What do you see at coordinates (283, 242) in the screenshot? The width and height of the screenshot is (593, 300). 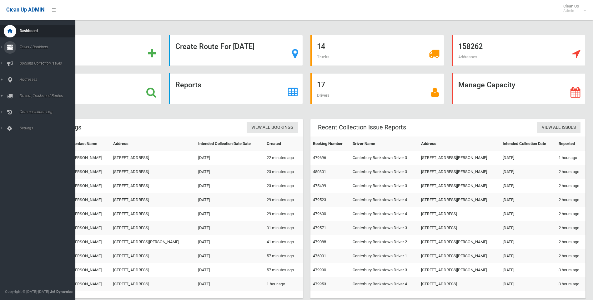 I see `td: 41 minutes ago` at bounding box center [283, 242].